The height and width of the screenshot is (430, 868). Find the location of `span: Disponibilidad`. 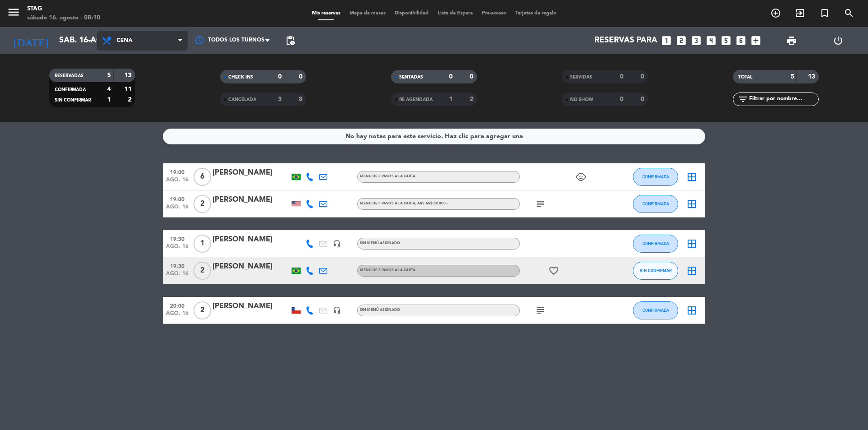

span: Disponibilidad is located at coordinates (412, 13).